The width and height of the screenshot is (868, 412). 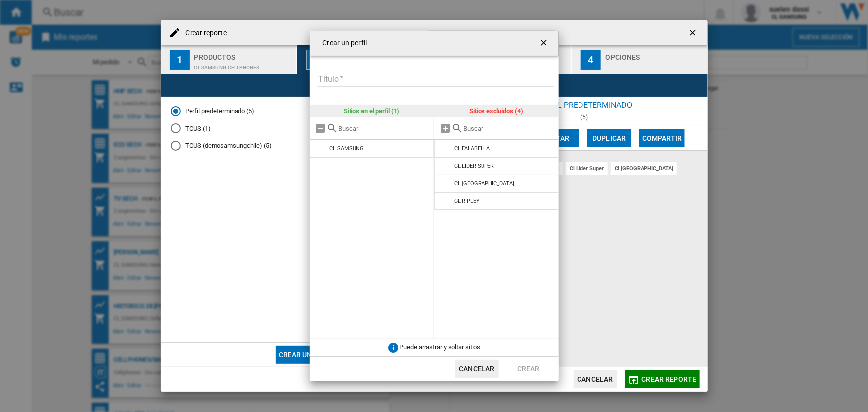 What do you see at coordinates (342, 43) in the screenshot?
I see `h4: Crear un perfil` at bounding box center [342, 43].